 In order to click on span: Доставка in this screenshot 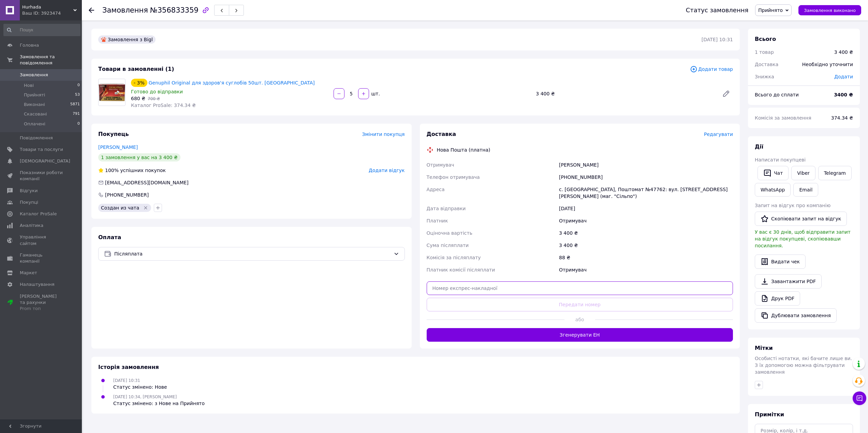, I will do `click(441, 134)`.